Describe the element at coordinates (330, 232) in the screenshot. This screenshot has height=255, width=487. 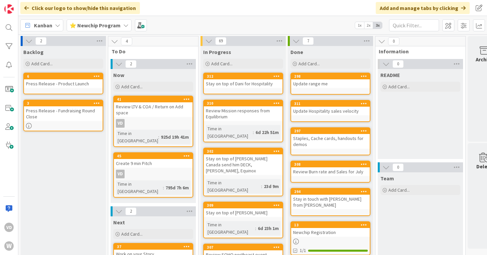
I see `div: Newchip Registration` at that location.